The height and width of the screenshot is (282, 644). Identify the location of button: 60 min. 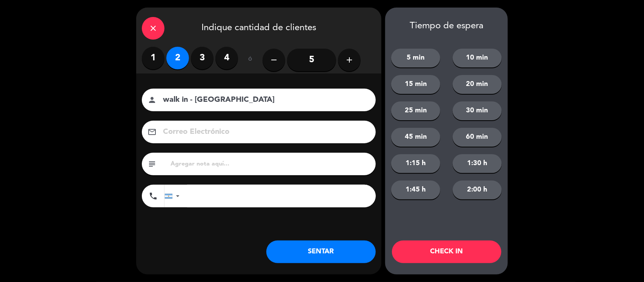
(478, 137).